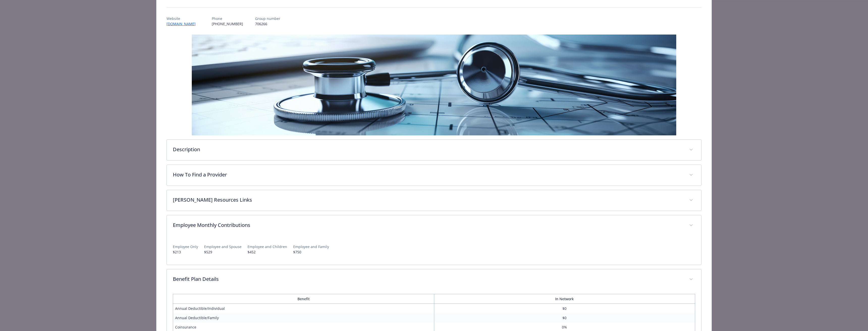  What do you see at coordinates (223, 246) in the screenshot?
I see `p: Employee and Spouse` at bounding box center [223, 246].